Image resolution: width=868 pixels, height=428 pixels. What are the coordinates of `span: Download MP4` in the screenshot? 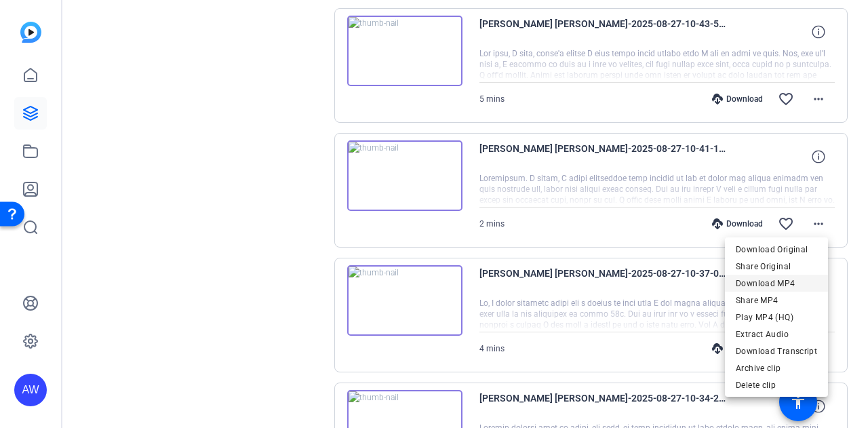 It's located at (777, 283).